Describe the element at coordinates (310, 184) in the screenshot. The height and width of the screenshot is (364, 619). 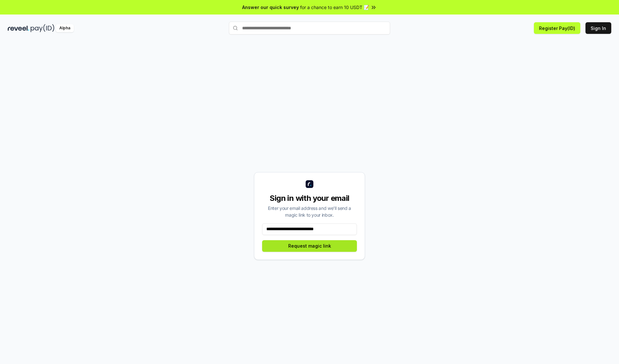
I see `img: logo_small` at that location.